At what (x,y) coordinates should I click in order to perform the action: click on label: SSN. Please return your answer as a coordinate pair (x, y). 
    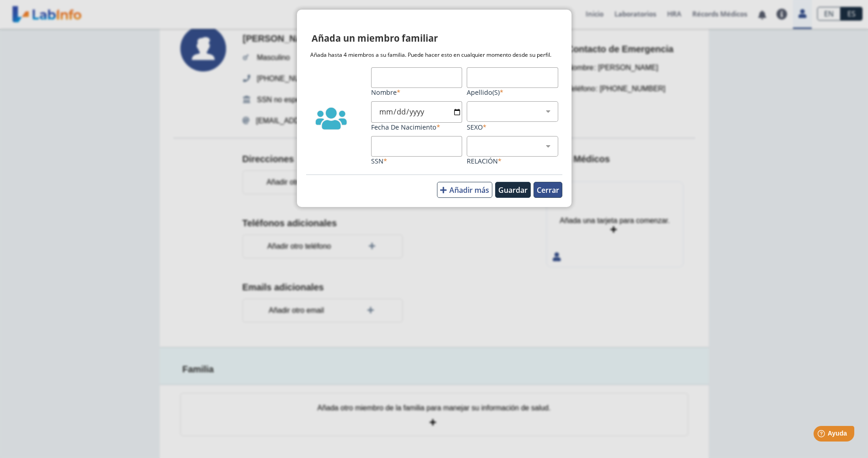
    Looking at the image, I should click on (417, 161).